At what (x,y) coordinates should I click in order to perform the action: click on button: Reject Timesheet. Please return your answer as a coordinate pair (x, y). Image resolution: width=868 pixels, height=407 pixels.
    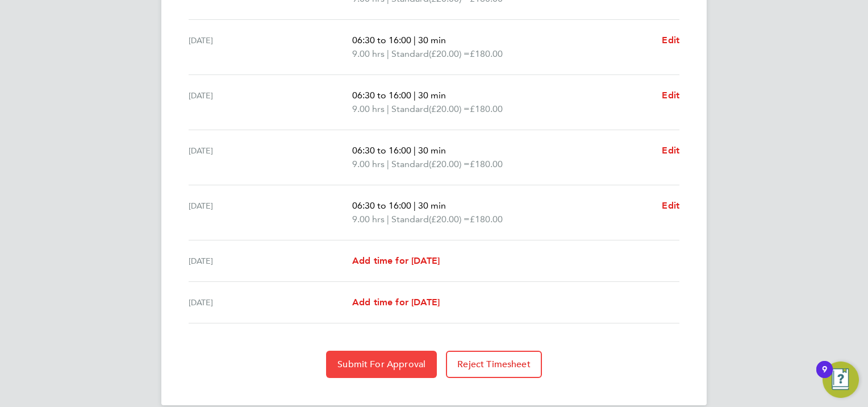
    Looking at the image, I should click on (494, 364).